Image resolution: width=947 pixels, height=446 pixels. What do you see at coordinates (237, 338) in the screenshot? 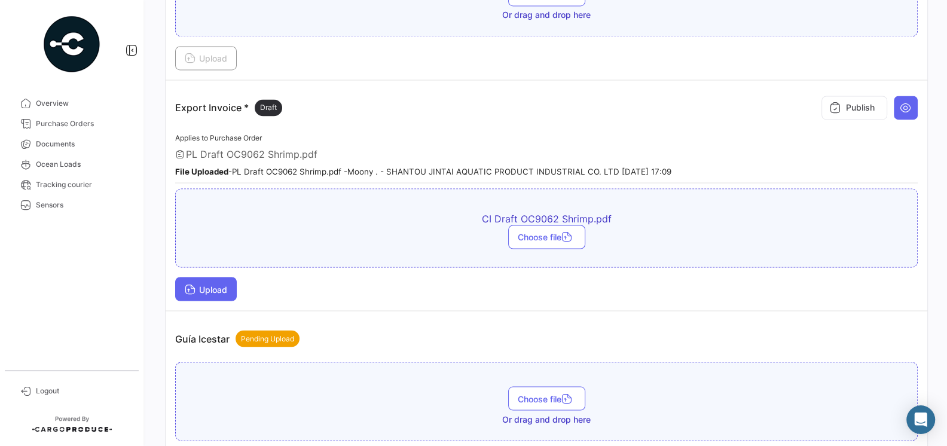
I see `p: Guía Icestar` at bounding box center [237, 338].